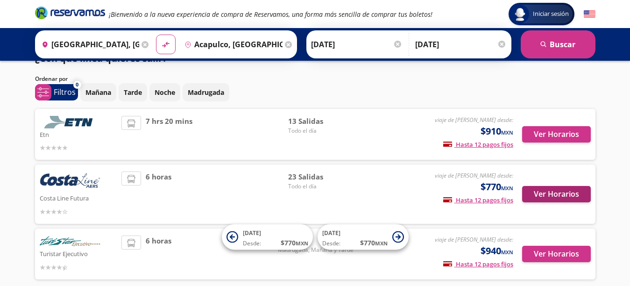 This screenshot has height=286, width=630. What do you see at coordinates (77, 84) in the screenshot?
I see `span: 0` at bounding box center [77, 84].